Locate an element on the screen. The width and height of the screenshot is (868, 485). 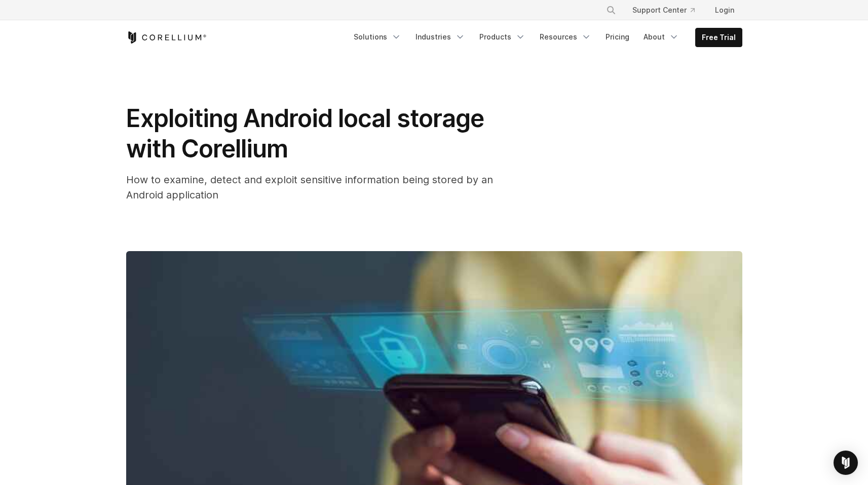
a: Solutions is located at coordinates (377, 37).